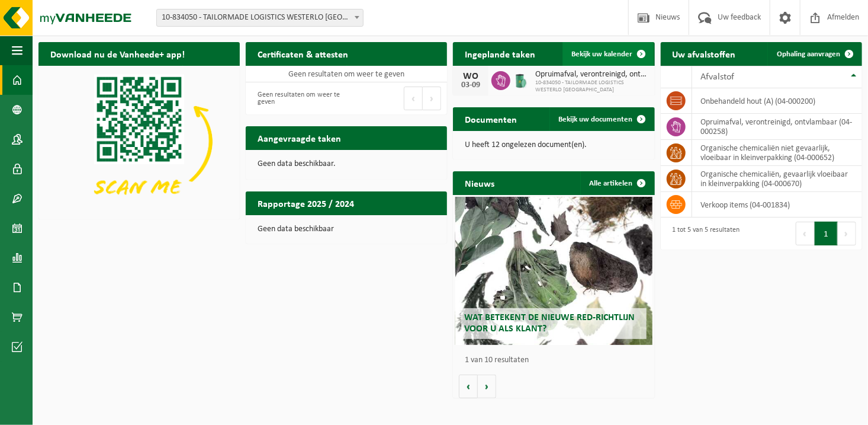 The image size is (868, 425). Describe the element at coordinates (777, 101) in the screenshot. I see `td: onbehandeld hout (A) (04-000200)` at that location.